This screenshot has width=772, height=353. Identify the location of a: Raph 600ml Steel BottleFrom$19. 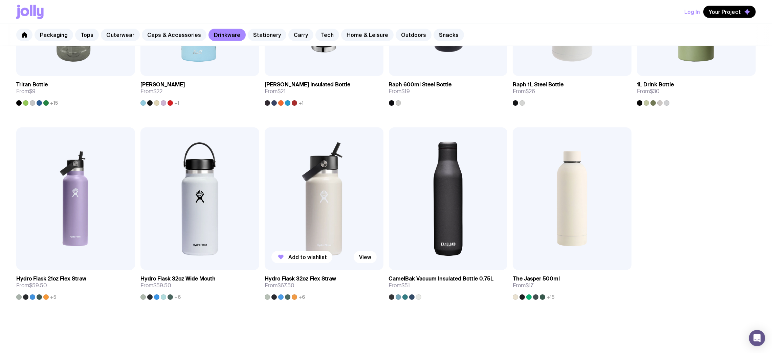
(448, 91).